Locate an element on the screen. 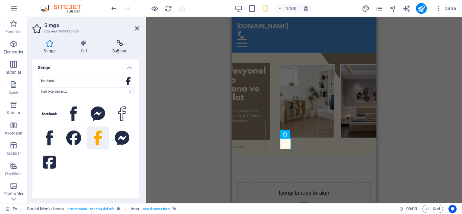 The width and height of the screenshot is (462, 214). font: Akordeon is located at coordinates (14, 133).